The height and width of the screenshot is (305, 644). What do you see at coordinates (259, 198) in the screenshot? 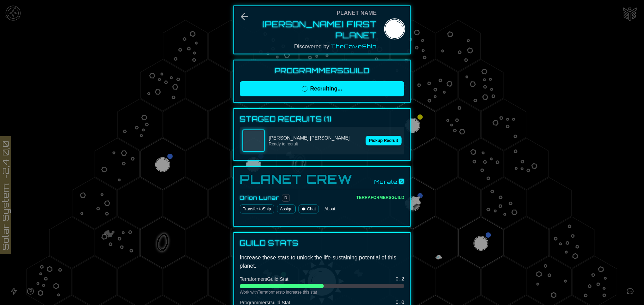
I see `div: Orion Lunar` at bounding box center [259, 198].